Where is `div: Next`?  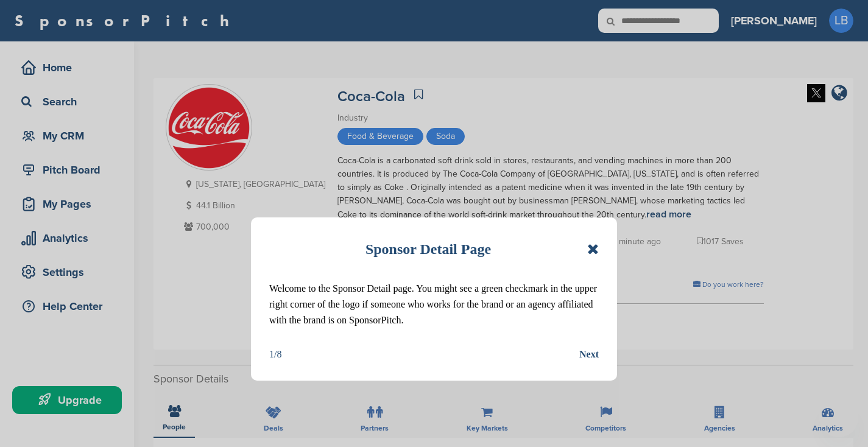 div: Next is located at coordinates (589, 355).